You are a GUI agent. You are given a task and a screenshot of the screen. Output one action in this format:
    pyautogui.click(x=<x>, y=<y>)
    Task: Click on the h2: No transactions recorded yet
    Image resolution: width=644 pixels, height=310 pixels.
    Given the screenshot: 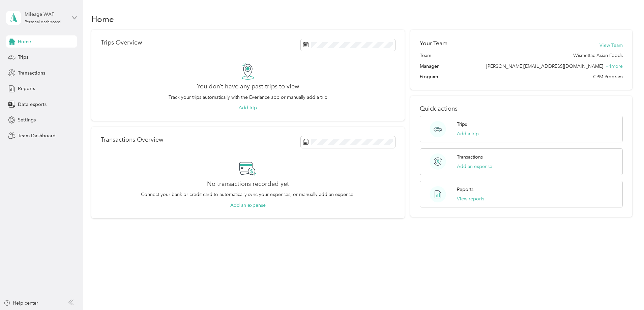 What is the action you would take?
    pyautogui.click(x=248, y=183)
    